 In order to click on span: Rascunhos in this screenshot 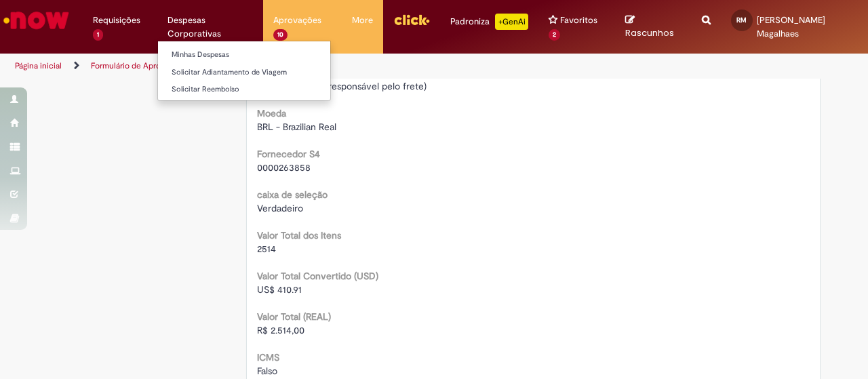, I will do `click(650, 33)`.